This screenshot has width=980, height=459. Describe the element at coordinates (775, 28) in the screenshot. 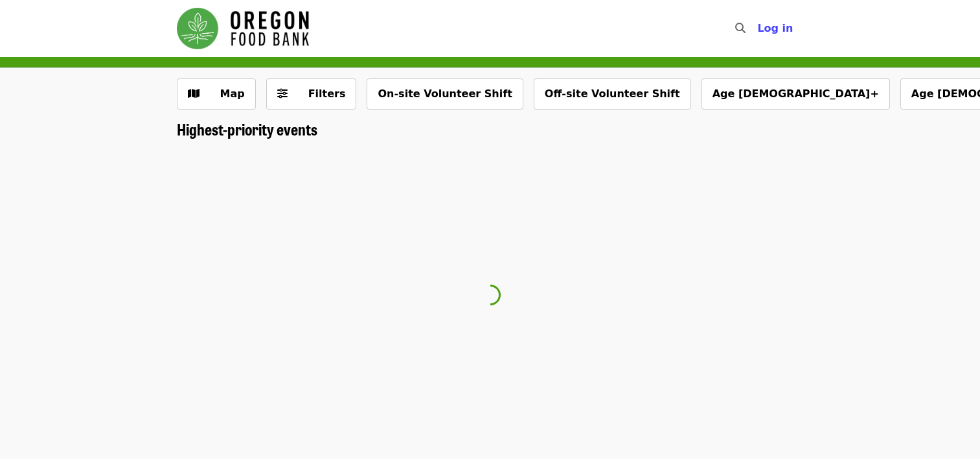

I see `span: Log in` at that location.